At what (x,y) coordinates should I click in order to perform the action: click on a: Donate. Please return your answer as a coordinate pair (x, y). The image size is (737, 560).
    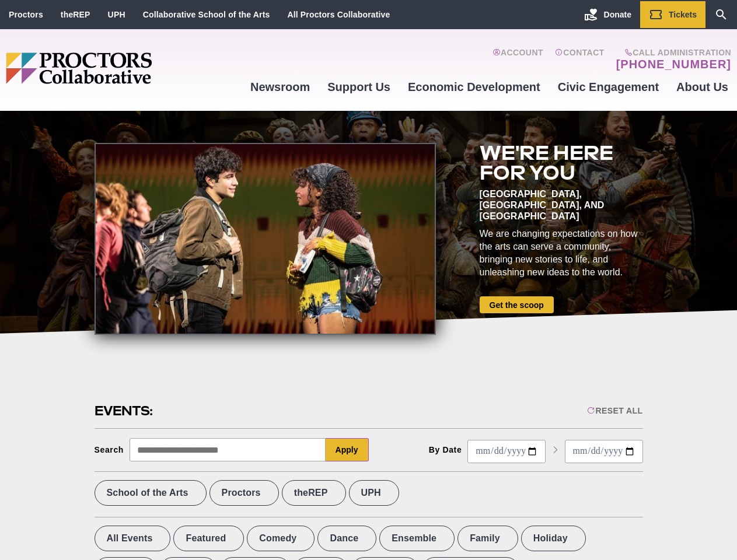
    Looking at the image, I should click on (607, 14).